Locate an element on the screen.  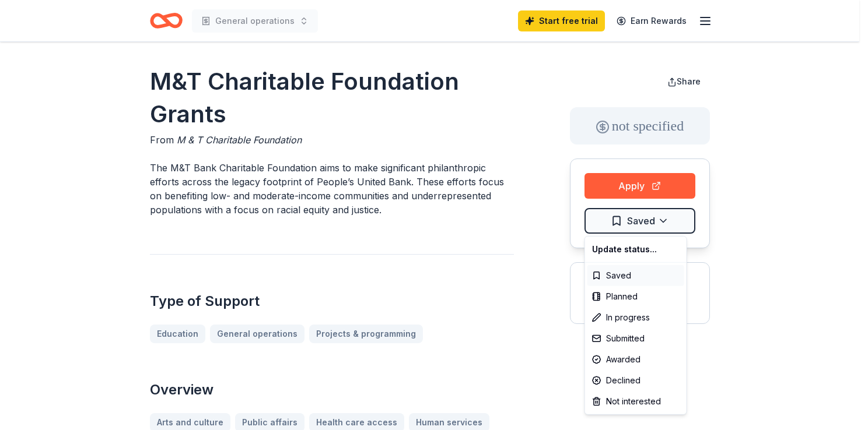
div: Planned is located at coordinates (636, 296).